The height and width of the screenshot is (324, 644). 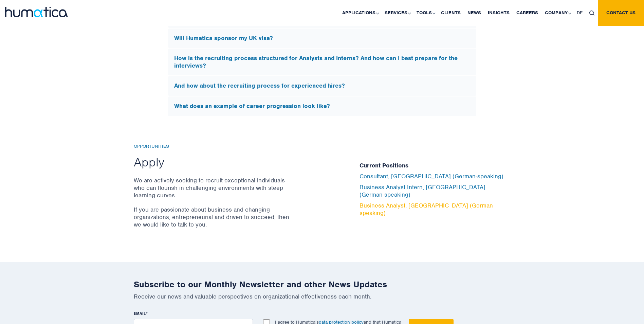 What do you see at coordinates (322, 62) in the screenshot?
I see `h5: How is the recruiting process structured for Analysts and Interns? And how can I best prepare for...` at bounding box center [322, 62].